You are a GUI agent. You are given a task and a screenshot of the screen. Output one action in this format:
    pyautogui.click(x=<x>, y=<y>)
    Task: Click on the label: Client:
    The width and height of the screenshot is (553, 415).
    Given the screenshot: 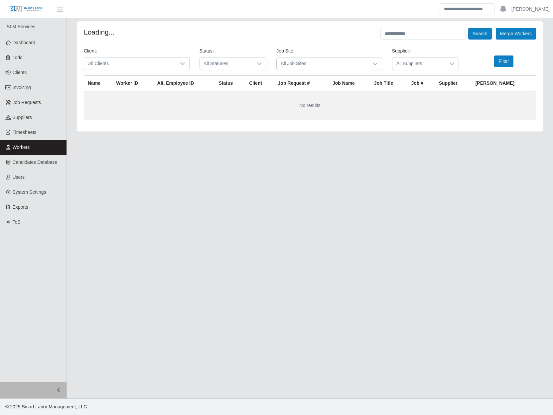 What is the action you would take?
    pyautogui.click(x=90, y=51)
    